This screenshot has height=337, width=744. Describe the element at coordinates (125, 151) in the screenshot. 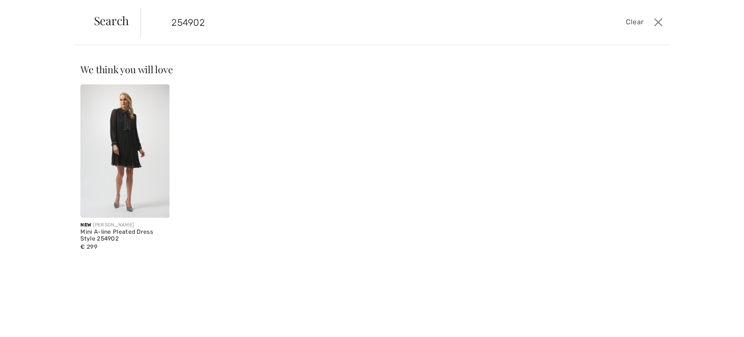

I see `img: Mini A-line Pleated Dress Style 254902. Black` at that location.